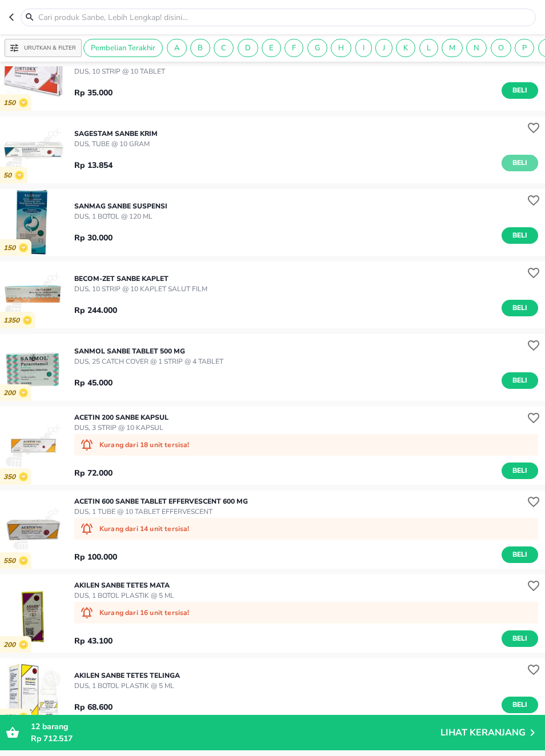 Image resolution: width=545 pixels, height=756 pixels. Describe the element at coordinates (341, 48) in the screenshot. I see `span: H` at that location.